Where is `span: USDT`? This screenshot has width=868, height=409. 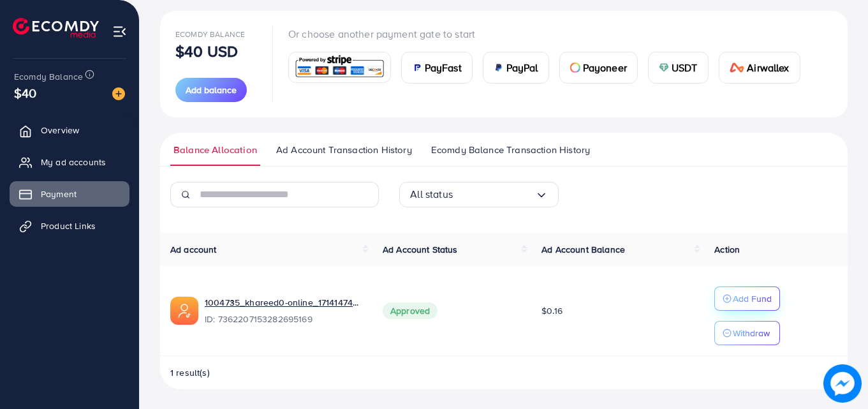 span: USDT is located at coordinates (684, 68).